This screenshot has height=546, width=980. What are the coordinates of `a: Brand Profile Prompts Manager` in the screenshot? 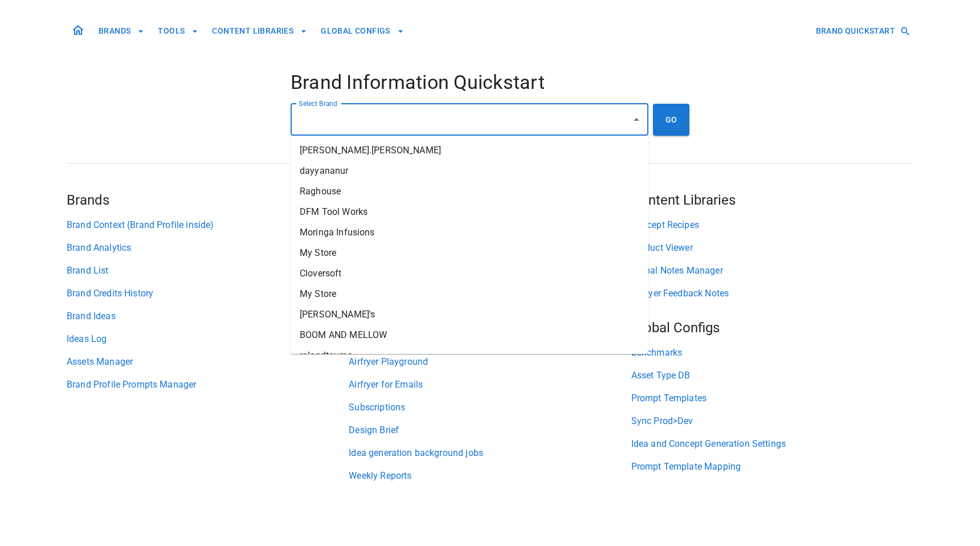 It's located at (207, 384).